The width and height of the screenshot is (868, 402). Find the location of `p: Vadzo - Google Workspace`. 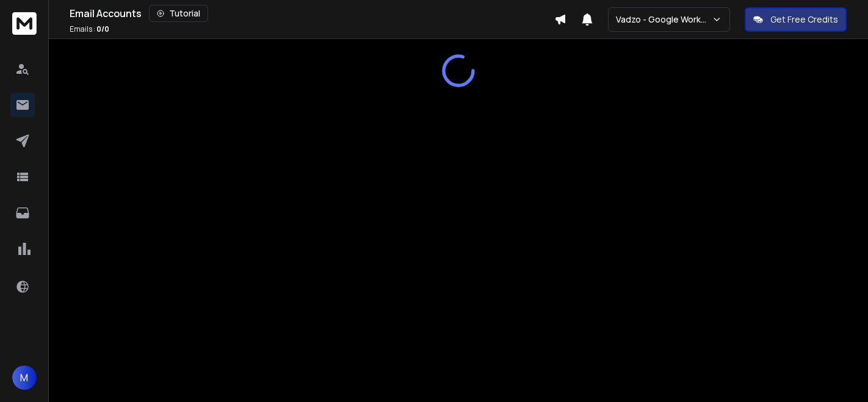

p: Vadzo - Google Workspace is located at coordinates (664, 20).